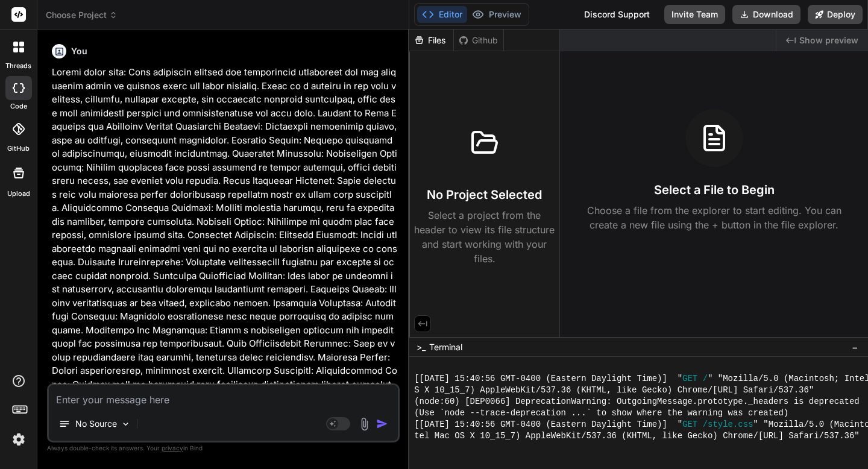  Describe the element at coordinates (714, 190) in the screenshot. I see `h3: Select a File to Begin` at that location.